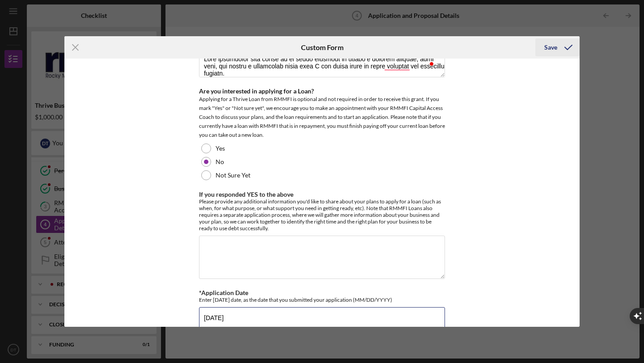  What do you see at coordinates (220, 162) in the screenshot?
I see `label: No` at bounding box center [220, 162].